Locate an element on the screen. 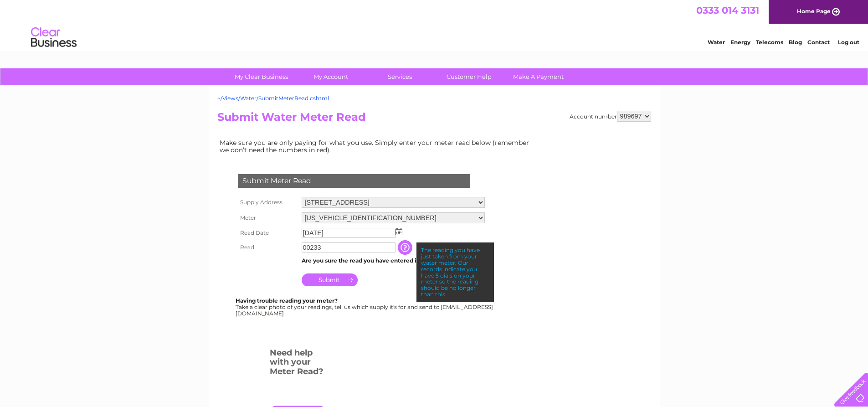 This screenshot has width=868, height=407. a: Telecoms is located at coordinates (769, 42).